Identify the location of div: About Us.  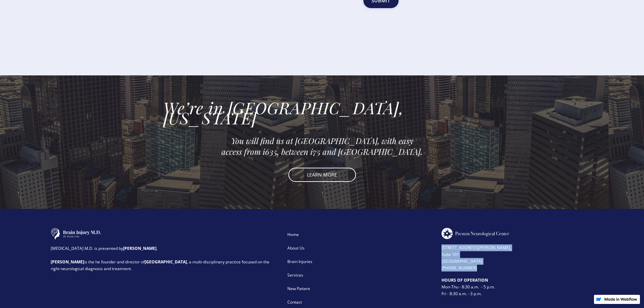
(359, 248).